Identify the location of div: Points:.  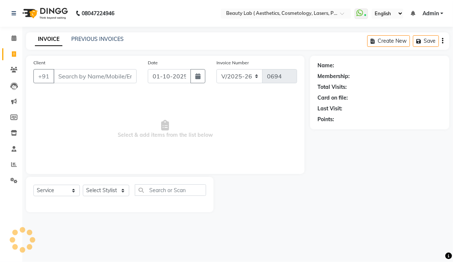
(326, 119).